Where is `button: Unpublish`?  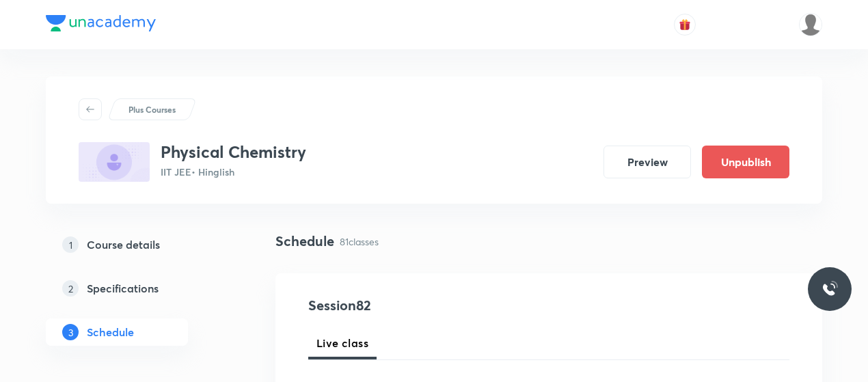 button: Unpublish is located at coordinates (745, 162).